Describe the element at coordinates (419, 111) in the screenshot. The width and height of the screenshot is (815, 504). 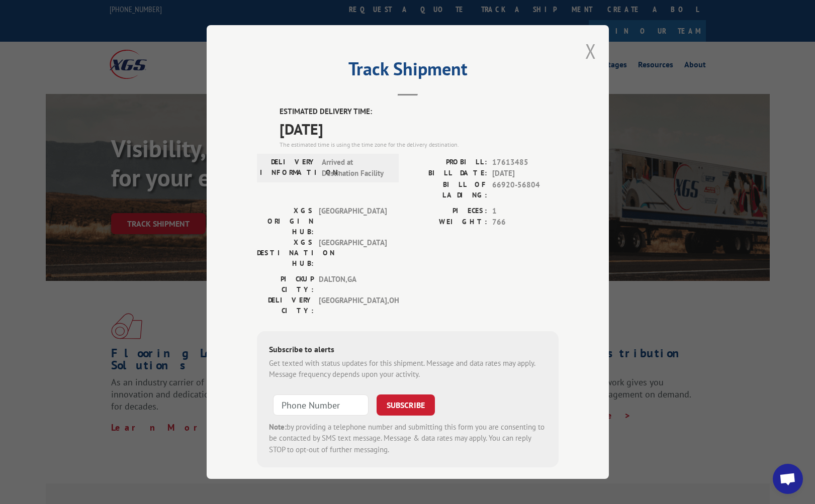
I see `label: ESTIMATED DELIVERY TIME:` at that location.